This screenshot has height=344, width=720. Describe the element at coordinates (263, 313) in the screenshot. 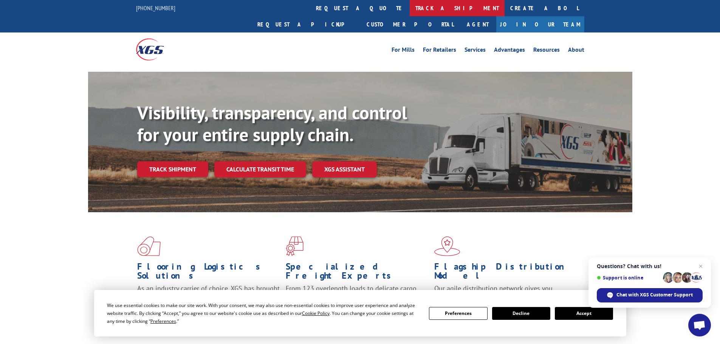

I see `div: We use essential cookies to make our site work. With your consent, we may also use non-essential ...` at that location.